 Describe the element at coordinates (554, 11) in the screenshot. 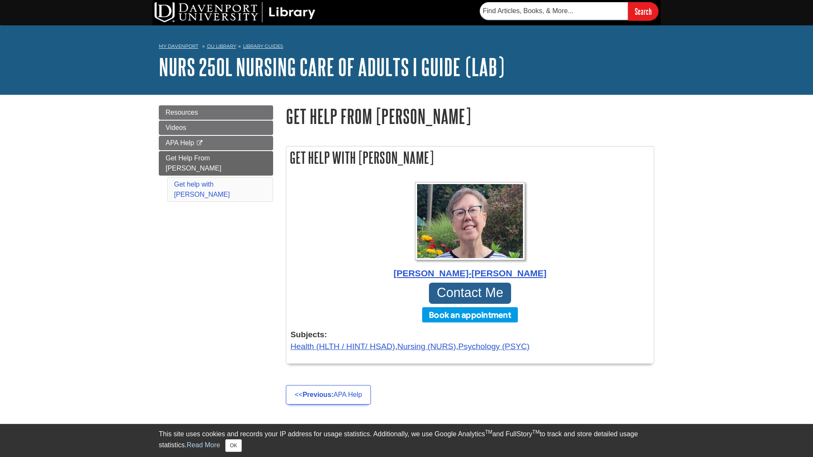

I see `input: Find Articles, Books, & More...` at that location.